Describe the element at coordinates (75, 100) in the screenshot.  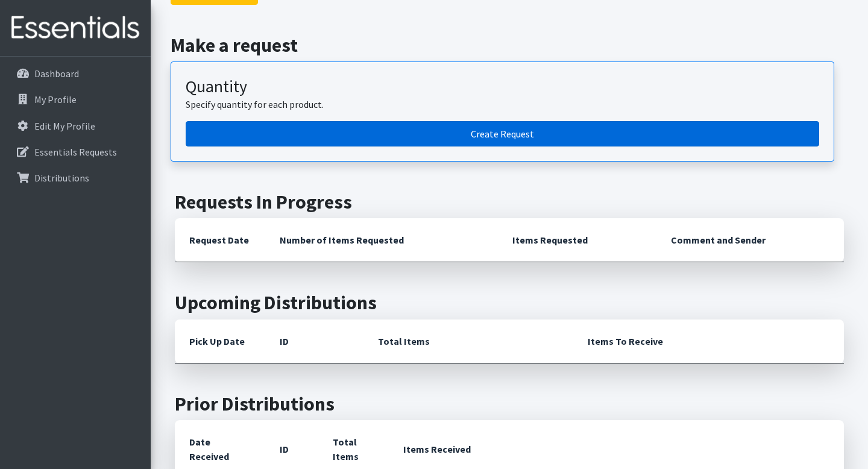
I see `a: My Profile` at that location.